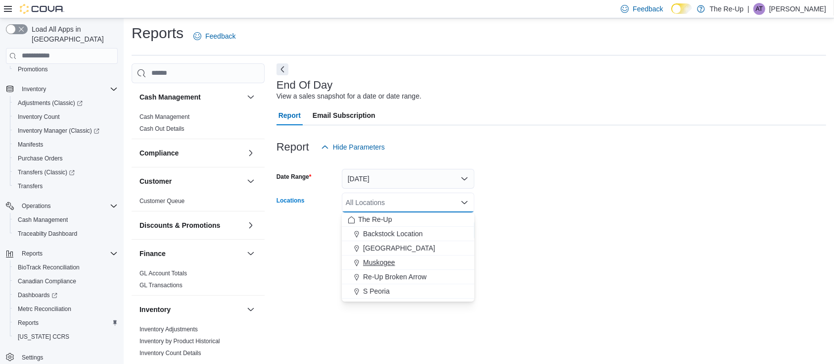 Image resolution: width=834 pixels, height=364 pixels. What do you see at coordinates (349, 96) in the screenshot?
I see `div: View a sales snapshot for a date or date range.` at bounding box center [349, 96].